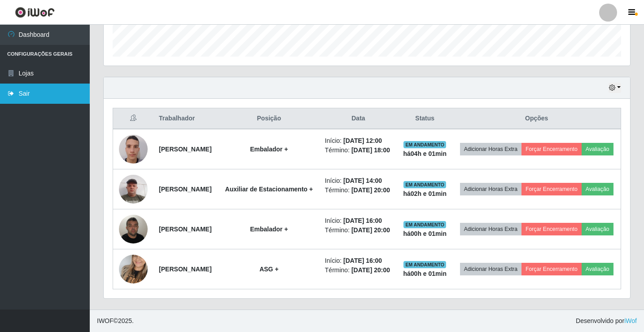  Describe the element at coordinates (269, 269) in the screenshot. I see `strong: ASG +` at that location.